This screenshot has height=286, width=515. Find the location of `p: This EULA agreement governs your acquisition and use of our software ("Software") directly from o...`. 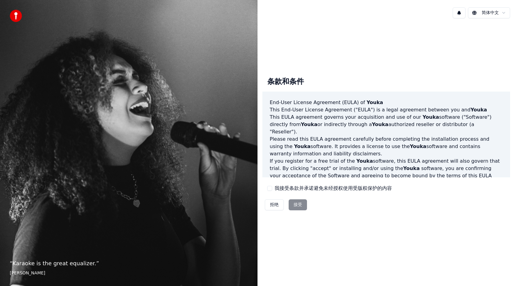

p: This EULA agreement governs your acquisition and use of our software ("Software") directly from o... is located at coordinates (386, 125).